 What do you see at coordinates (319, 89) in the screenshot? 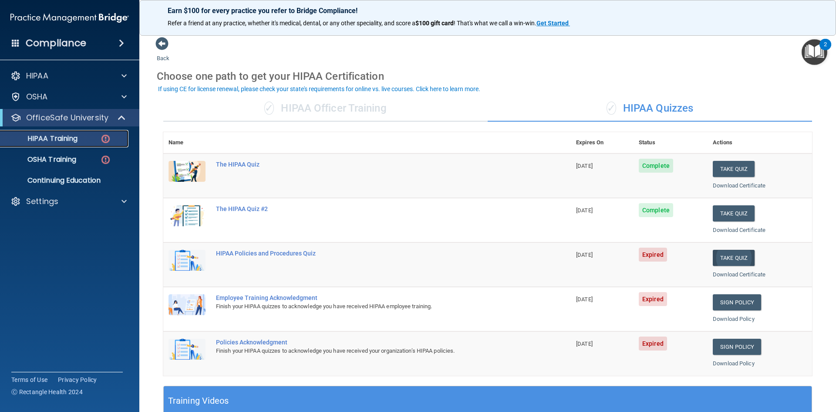
I see `div: If using CE for license renewal, please check your state's requirements for online vs. live cours...` at bounding box center [319, 89].